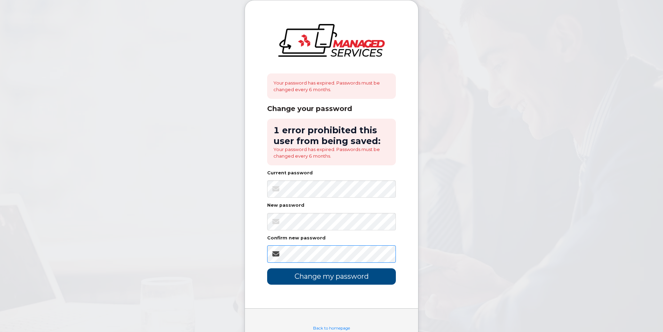  Describe the element at coordinates (331, 152) in the screenshot. I see `li: Your password has expired. Passwords must be changed every 6 months.` at that location.